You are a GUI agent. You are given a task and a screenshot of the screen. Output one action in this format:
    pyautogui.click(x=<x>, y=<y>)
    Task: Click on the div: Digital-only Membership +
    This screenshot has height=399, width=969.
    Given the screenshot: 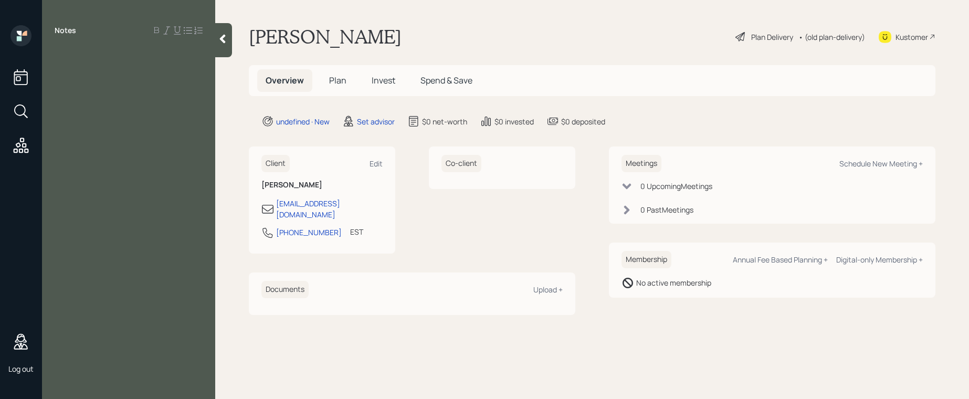 What is the action you would take?
    pyautogui.click(x=879, y=259)
    